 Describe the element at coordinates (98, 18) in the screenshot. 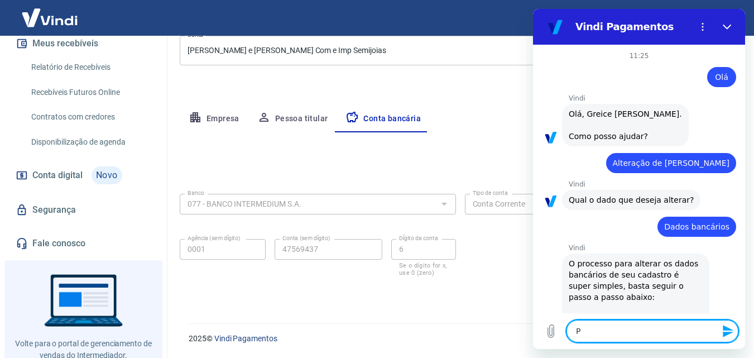

I see `h2: Vindi Pagamentos` at that location.